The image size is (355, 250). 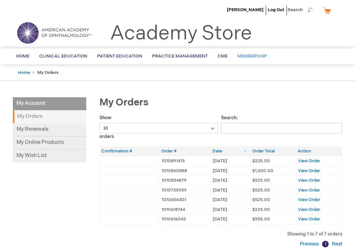 I want to click on a: Academy Store, so click(x=181, y=34).